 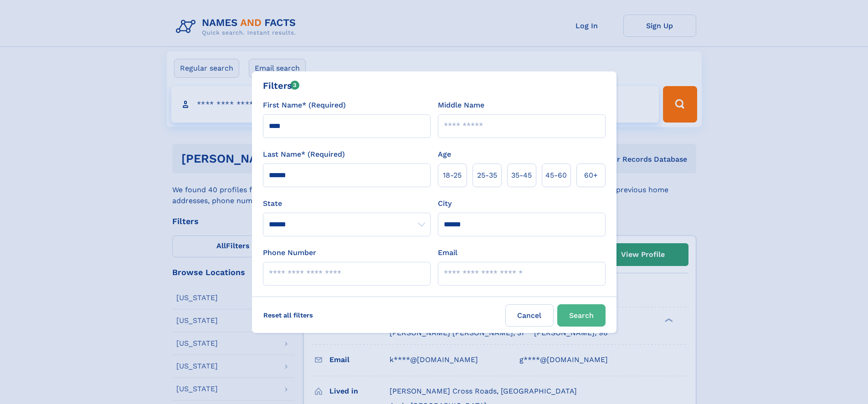 What do you see at coordinates (461, 105) in the screenshot?
I see `label: Middle Name` at bounding box center [461, 105].